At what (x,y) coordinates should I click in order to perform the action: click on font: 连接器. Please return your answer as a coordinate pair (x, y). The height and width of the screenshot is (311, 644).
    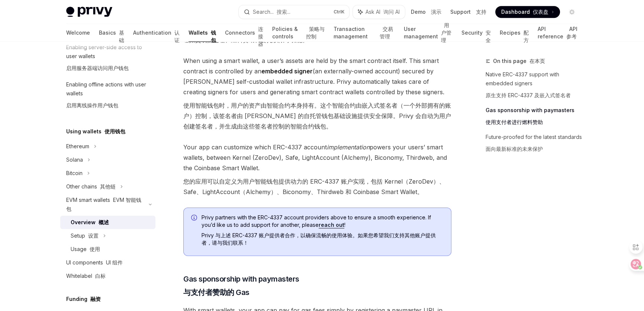
    Looking at the image, I should click on (261, 36).